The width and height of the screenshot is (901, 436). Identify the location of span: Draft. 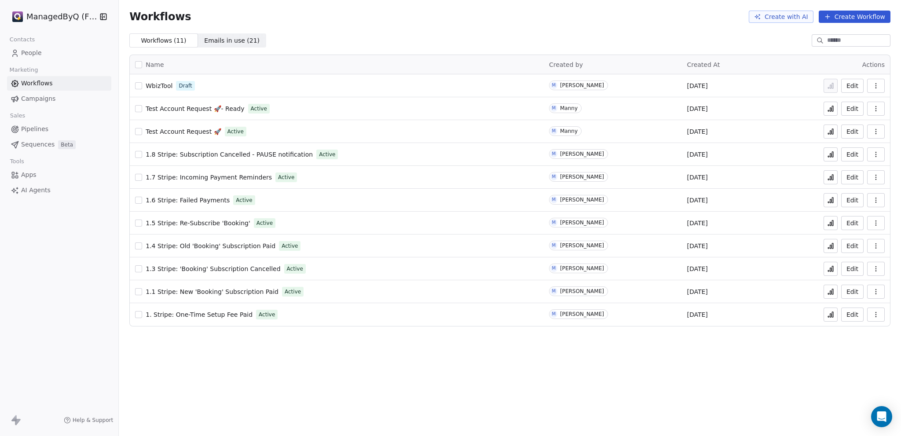
(185, 86).